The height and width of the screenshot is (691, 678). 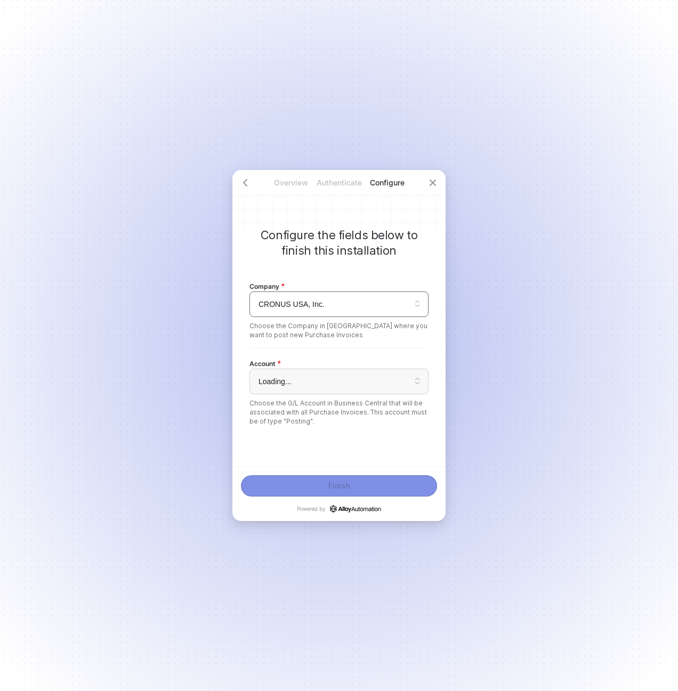 What do you see at coordinates (339, 381) in the screenshot?
I see `span: Loading...` at bounding box center [339, 381].